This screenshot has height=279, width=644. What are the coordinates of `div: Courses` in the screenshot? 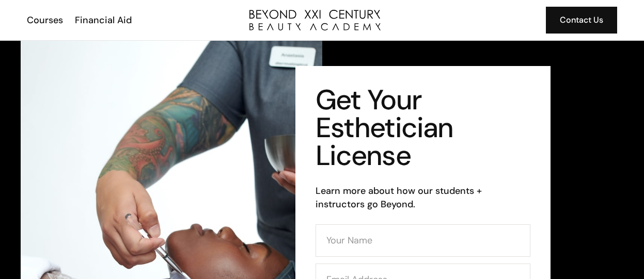 It's located at (45, 20).